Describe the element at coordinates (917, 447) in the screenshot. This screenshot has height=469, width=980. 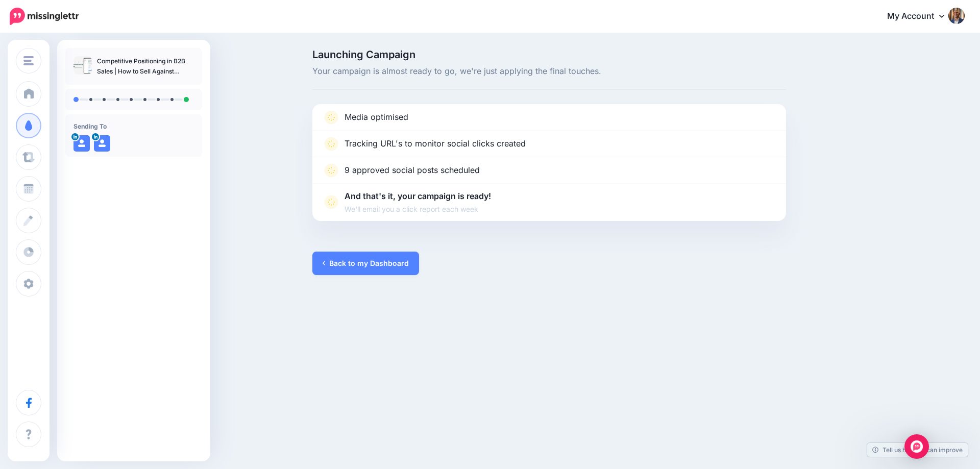
I see `div: Open Intercom Messenger` at that location.